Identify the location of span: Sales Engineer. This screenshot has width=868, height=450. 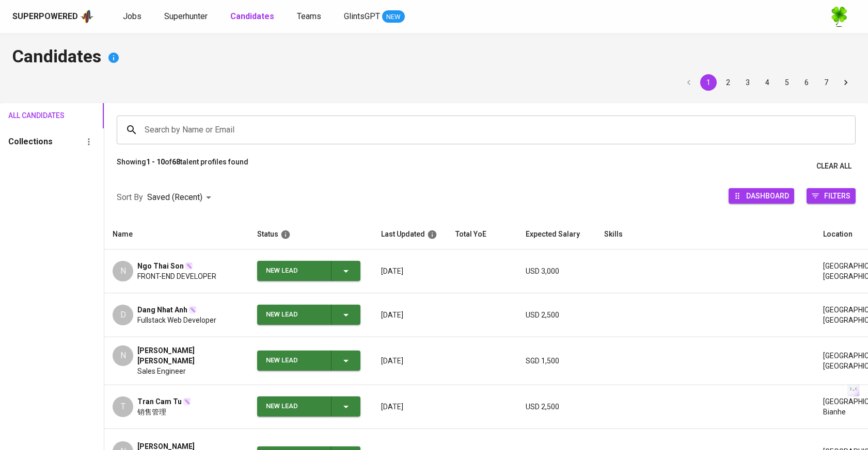
(162, 371).